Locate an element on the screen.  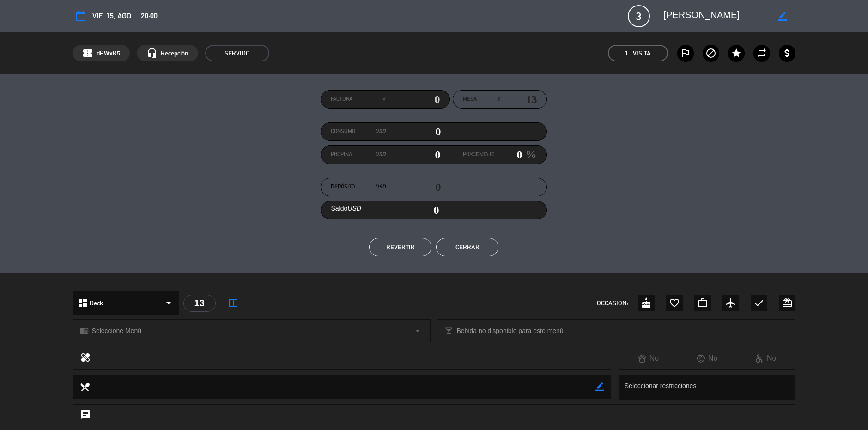
i: star is located at coordinates (736, 53).